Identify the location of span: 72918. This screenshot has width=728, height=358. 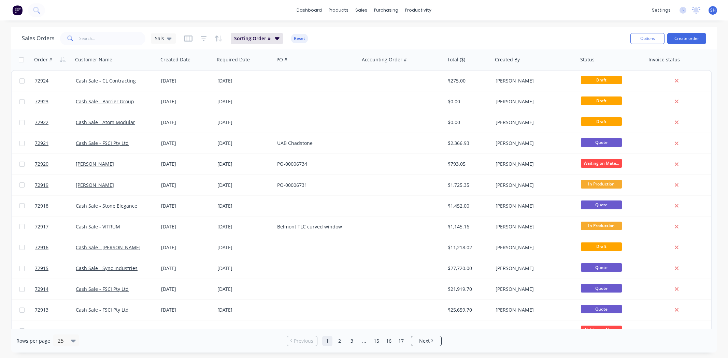
(42, 206).